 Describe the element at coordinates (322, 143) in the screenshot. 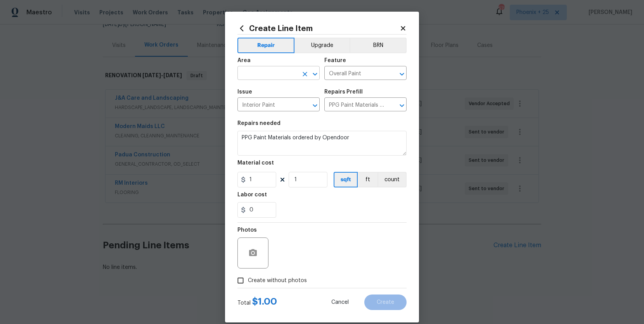

I see `textarea: PPG Paint Materials ordered by Opendoor` at that location.